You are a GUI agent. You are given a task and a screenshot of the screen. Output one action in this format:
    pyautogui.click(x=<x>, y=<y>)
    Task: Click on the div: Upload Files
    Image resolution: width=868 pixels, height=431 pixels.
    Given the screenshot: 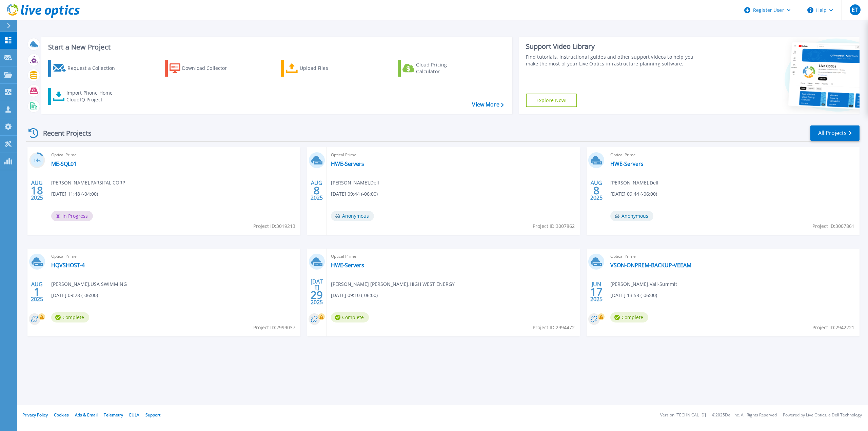 What is the action you would take?
    pyautogui.click(x=327, y=68)
    